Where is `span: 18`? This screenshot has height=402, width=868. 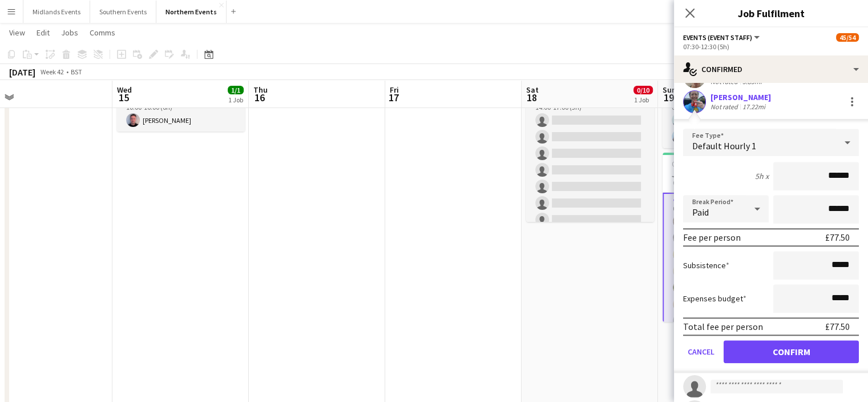
span: 18 is located at coordinates (531, 98).